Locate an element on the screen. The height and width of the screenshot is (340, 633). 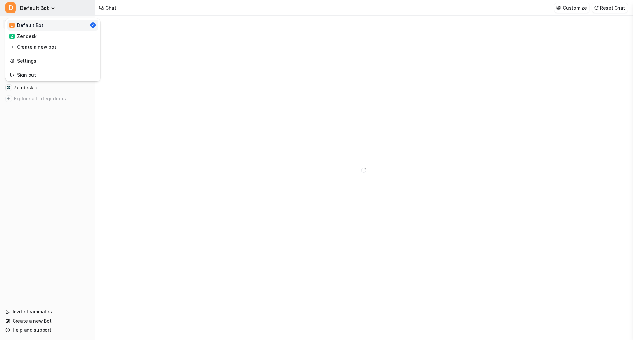
div: Zendesk is located at coordinates (23, 36).